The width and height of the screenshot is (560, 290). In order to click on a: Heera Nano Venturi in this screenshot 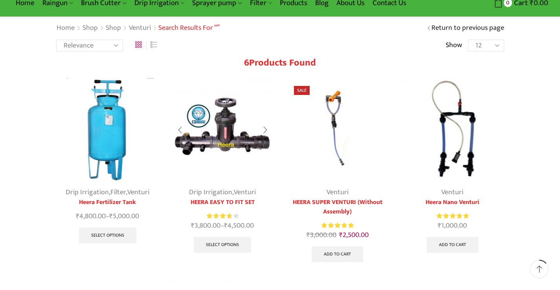, I will do `click(452, 203)`.